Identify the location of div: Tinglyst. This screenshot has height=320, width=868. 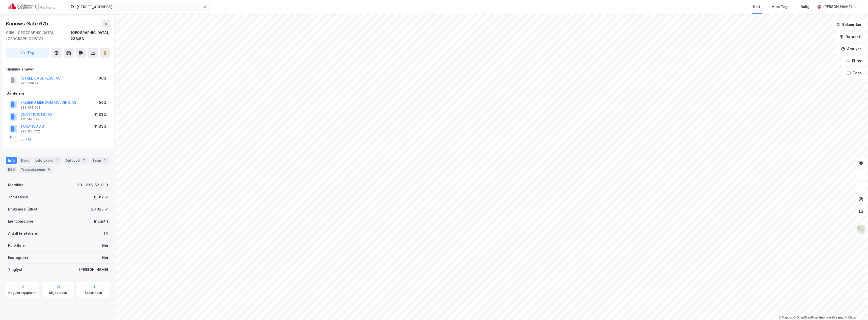
(15, 270).